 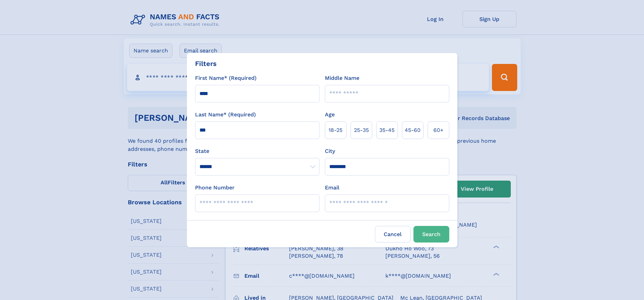 What do you see at coordinates (342, 78) in the screenshot?
I see `label: Middle Name` at bounding box center [342, 78].